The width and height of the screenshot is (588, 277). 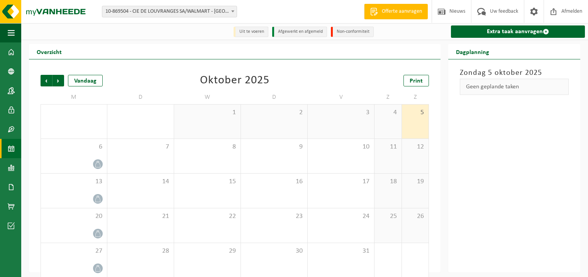 What do you see at coordinates (402, 12) in the screenshot?
I see `span: Offerte aanvragen` at bounding box center [402, 12].